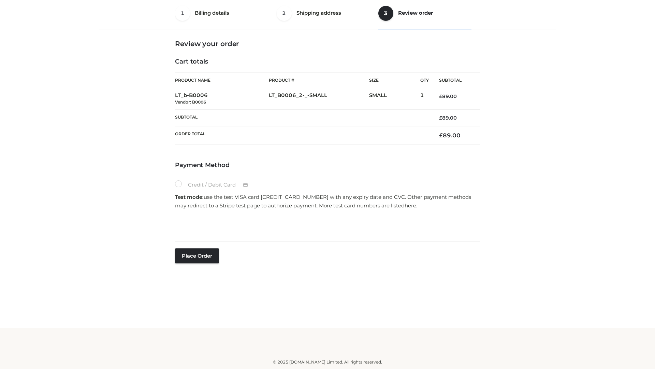 This screenshot has width=655, height=369. I want to click on th: Product #, so click(319, 80).